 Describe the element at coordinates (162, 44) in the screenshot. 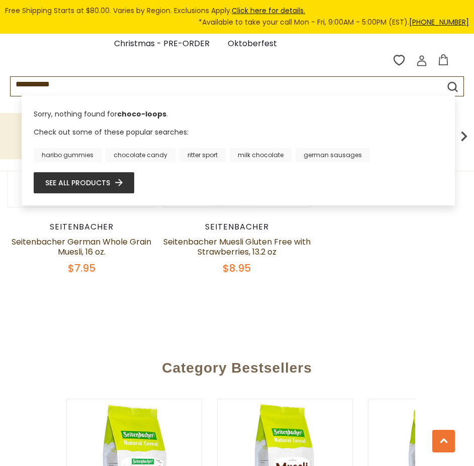

I see `a: Christmas - PRE-ORDER` at that location.